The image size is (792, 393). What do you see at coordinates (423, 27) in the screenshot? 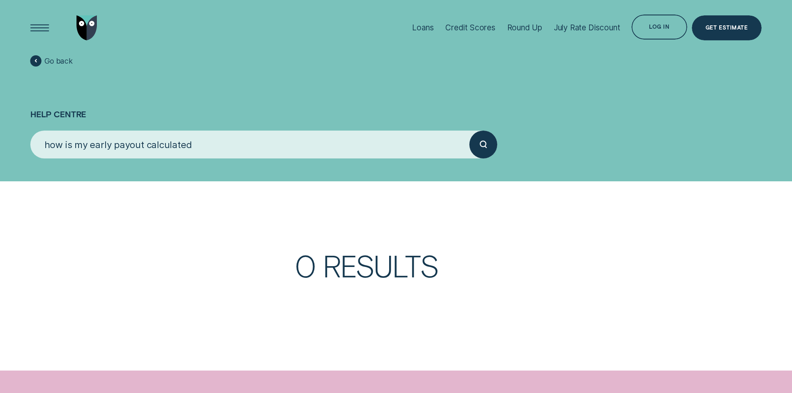
I see `div: Loans` at bounding box center [423, 27].